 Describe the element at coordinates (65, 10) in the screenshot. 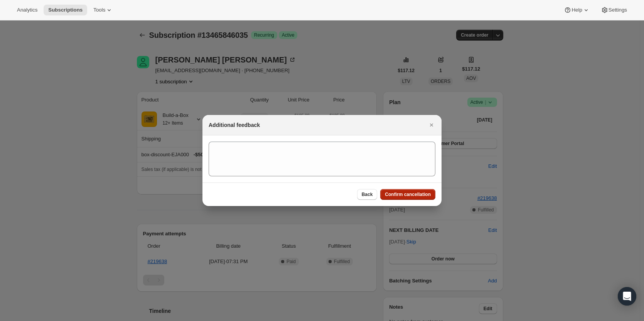

I see `button: Subscriptions` at that location.